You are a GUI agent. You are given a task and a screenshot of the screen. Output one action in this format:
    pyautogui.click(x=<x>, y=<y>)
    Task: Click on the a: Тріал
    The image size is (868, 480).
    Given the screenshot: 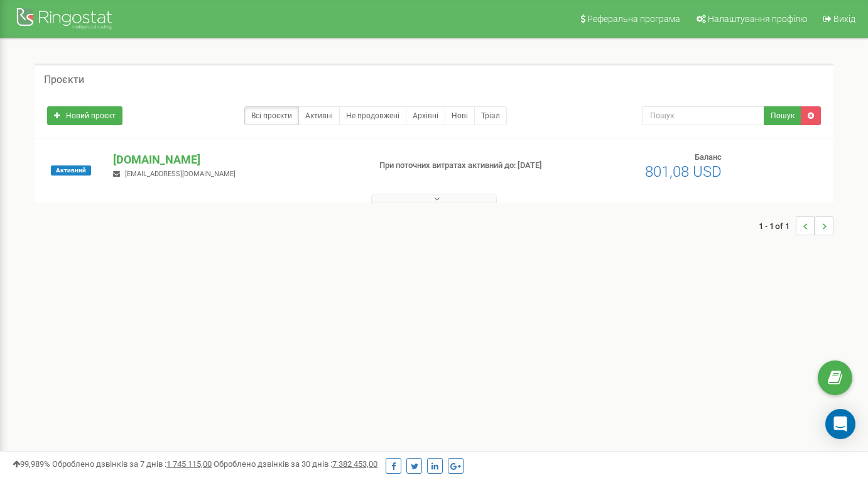 What is the action you would take?
    pyautogui.click(x=491, y=116)
    